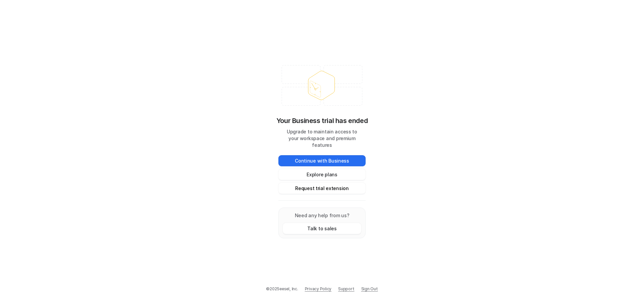 The image size is (644, 300). What do you see at coordinates (322, 160) in the screenshot?
I see `button: Continue with Business` at bounding box center [322, 160].